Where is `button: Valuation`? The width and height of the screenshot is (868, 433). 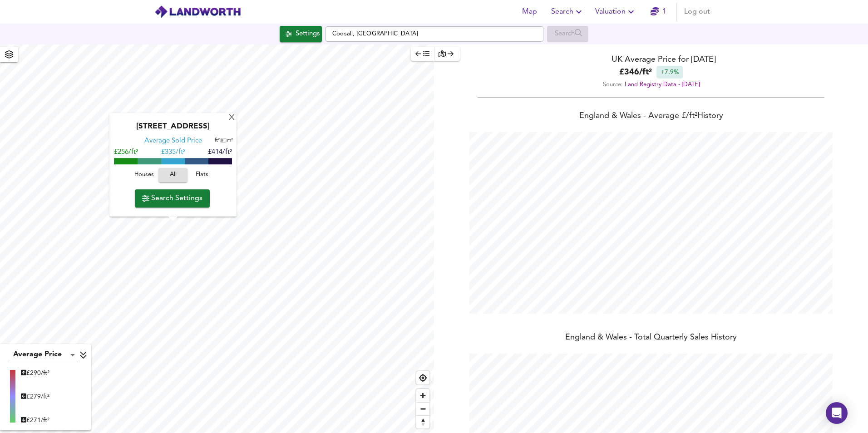 button: Valuation is located at coordinates (615, 12).